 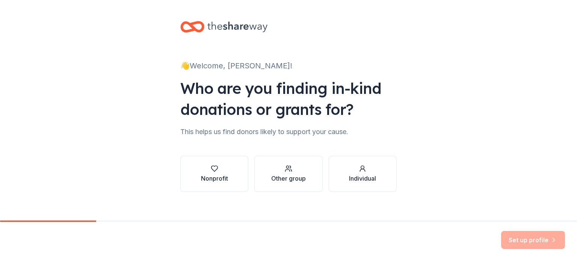 I want to click on button: Other group, so click(x=288, y=174).